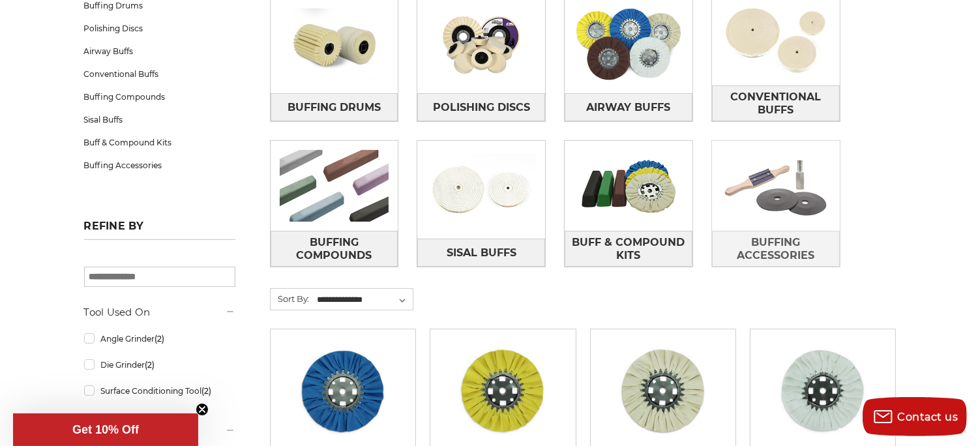 The image size is (980, 446). I want to click on span: Buffing Drums, so click(334, 108).